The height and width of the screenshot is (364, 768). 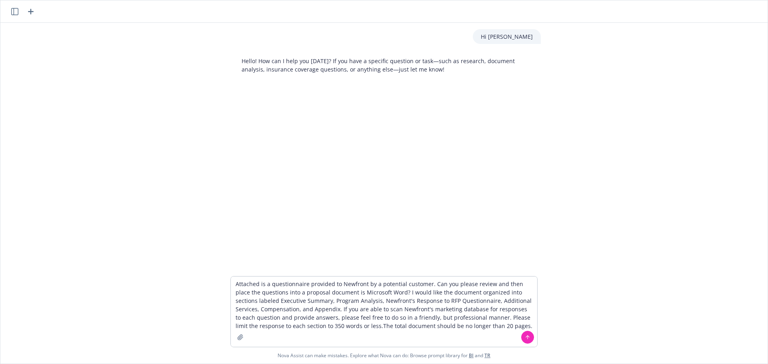 I want to click on a: BI, so click(x=471, y=355).